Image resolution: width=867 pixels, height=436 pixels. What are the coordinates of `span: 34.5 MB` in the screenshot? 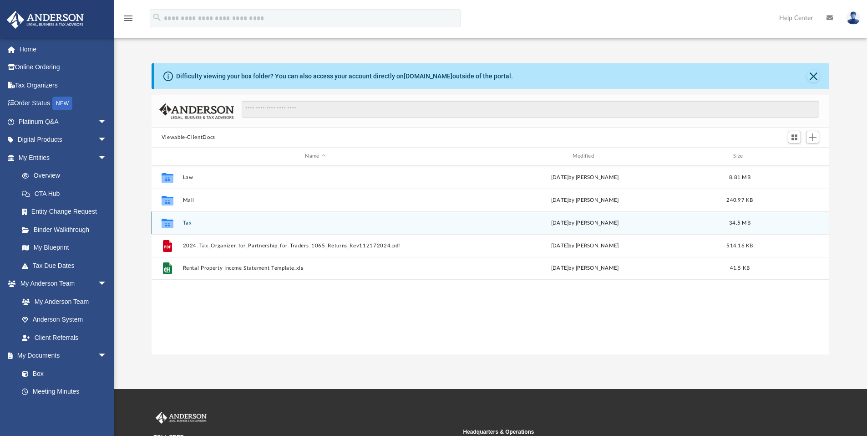 It's located at (740, 222).